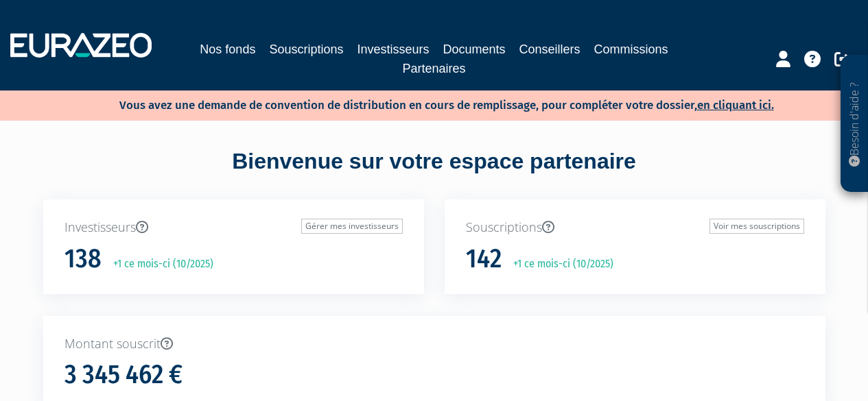 The height and width of the screenshot is (401, 868). I want to click on a: Souscriptions, so click(306, 49).